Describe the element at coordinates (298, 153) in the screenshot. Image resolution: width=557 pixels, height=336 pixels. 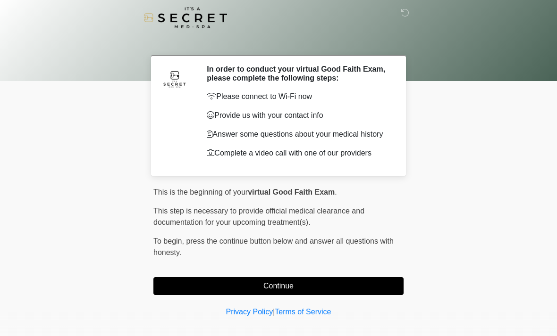
I see `p: Complete a video call with one of our providers` at that location.